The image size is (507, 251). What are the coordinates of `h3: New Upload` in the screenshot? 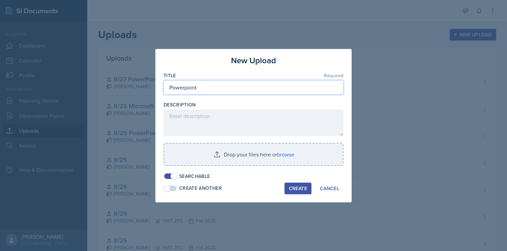 It's located at (253, 61).